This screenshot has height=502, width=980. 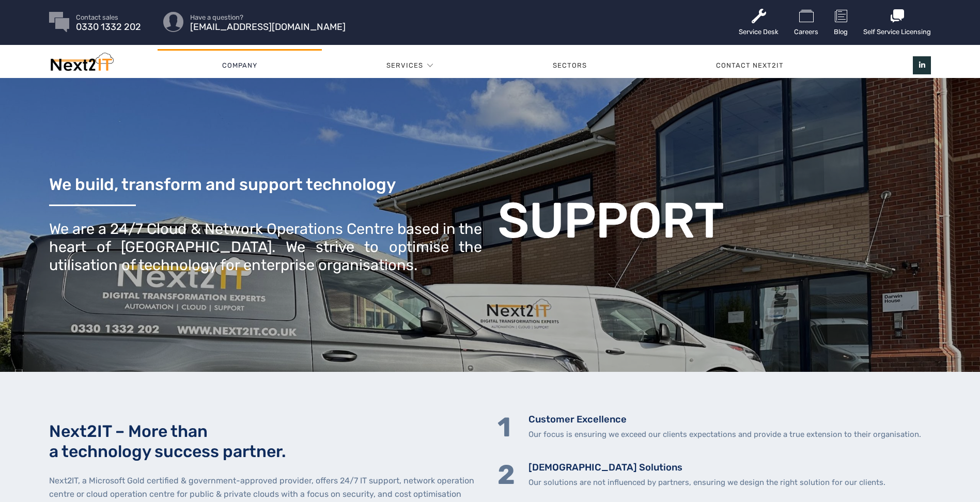 I want to click on p: Our solutions are not influenced by partners, ensuring we design the right solution for our clients., so click(x=706, y=482).